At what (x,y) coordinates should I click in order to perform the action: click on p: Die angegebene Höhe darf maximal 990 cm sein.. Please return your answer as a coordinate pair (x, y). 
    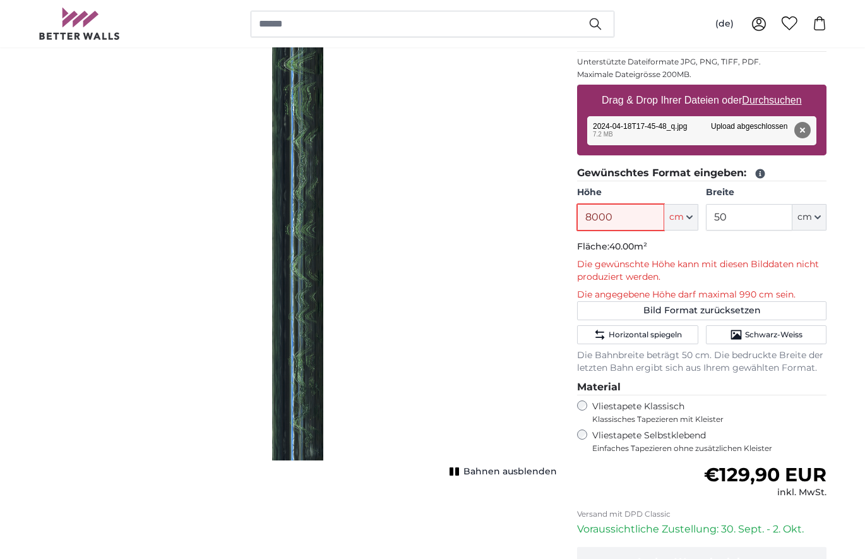
    Looking at the image, I should click on (701, 295).